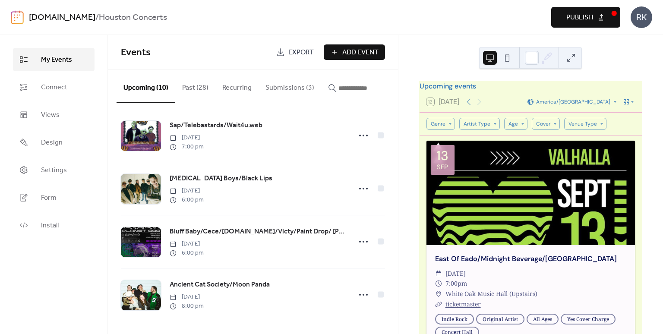 The width and height of the screenshot is (663, 334). What do you see at coordinates (354, 52) in the screenshot?
I see `a: Add Event` at bounding box center [354, 52].